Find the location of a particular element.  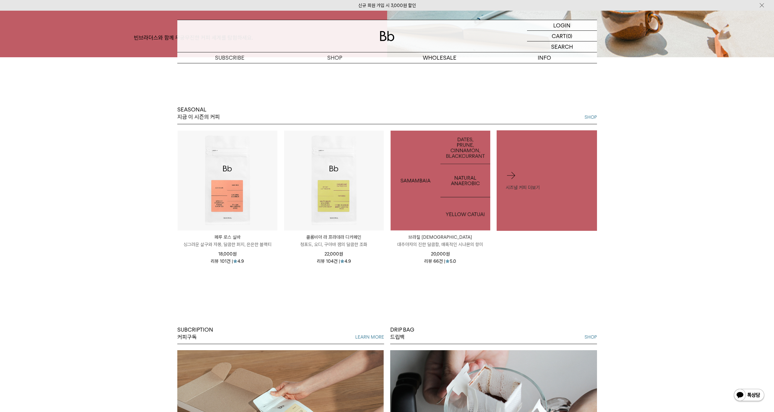

p: 대추야자의 진한 달콤함, 매혹적인 시나몬의 향미 is located at coordinates (440, 244).